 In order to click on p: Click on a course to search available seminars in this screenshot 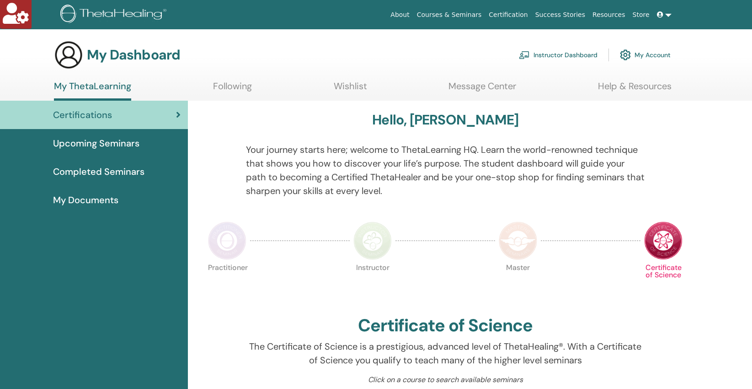, I will do `click(445, 379)`.